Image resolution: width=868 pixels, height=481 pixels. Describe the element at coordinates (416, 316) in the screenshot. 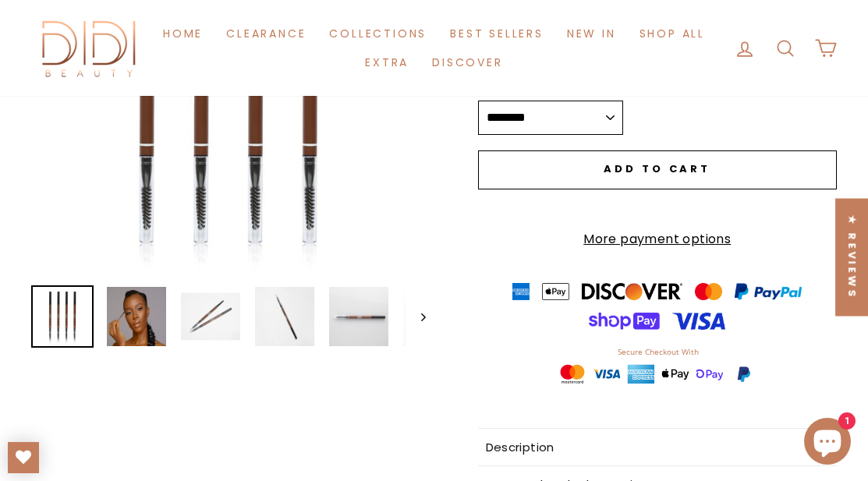

I see `button: Next` at that location.